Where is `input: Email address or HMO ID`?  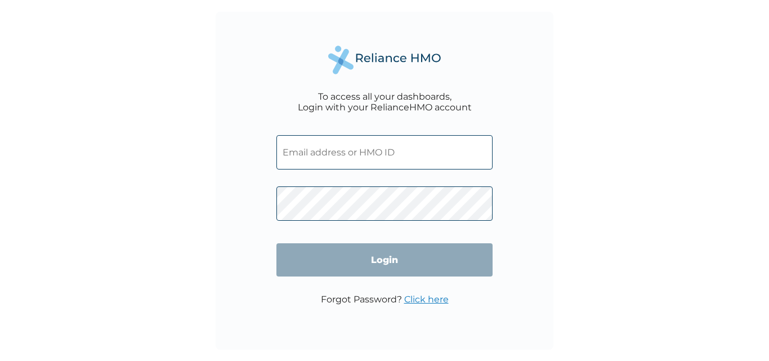 input: Email address or HMO ID is located at coordinates (385, 152).